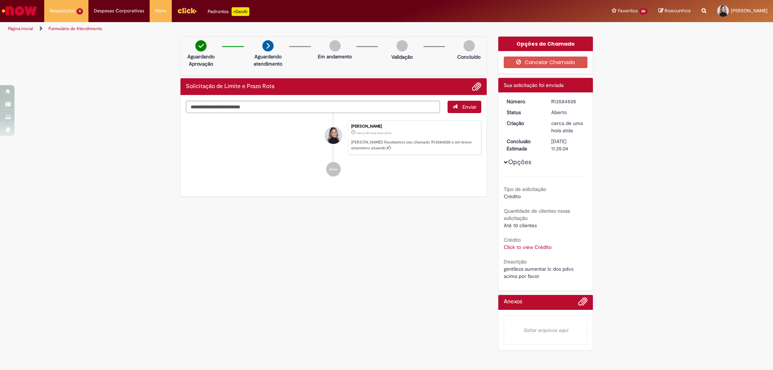 Image resolution: width=773 pixels, height=370 pixels. I want to click on a: Click to view Crédito, so click(527, 247).